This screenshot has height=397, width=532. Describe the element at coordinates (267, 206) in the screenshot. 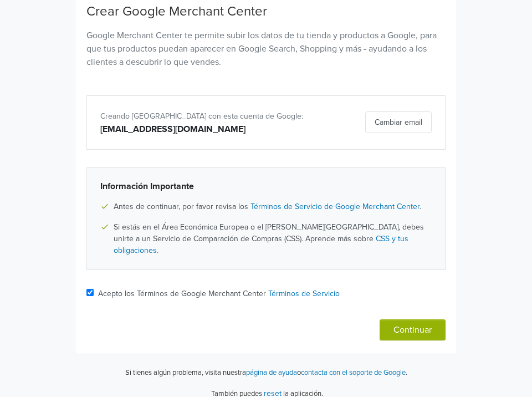

I see `span: Antes de continuar, por favor revisa los .` at that location.